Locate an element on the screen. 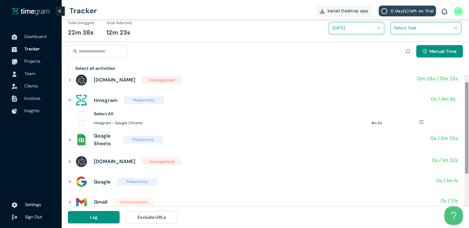 The width and height of the screenshot is (469, 228). span: Projects is located at coordinates (32, 61).